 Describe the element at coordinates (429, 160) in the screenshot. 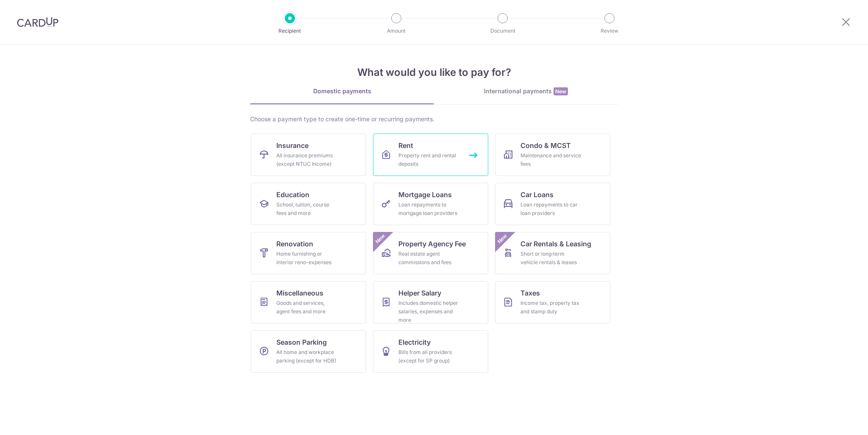

I see `div: Property rent and rental deposits` at that location.